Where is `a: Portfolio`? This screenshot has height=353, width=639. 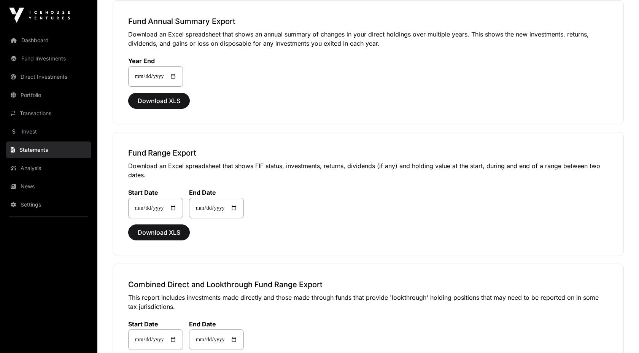 a: Portfolio is located at coordinates (49, 95).